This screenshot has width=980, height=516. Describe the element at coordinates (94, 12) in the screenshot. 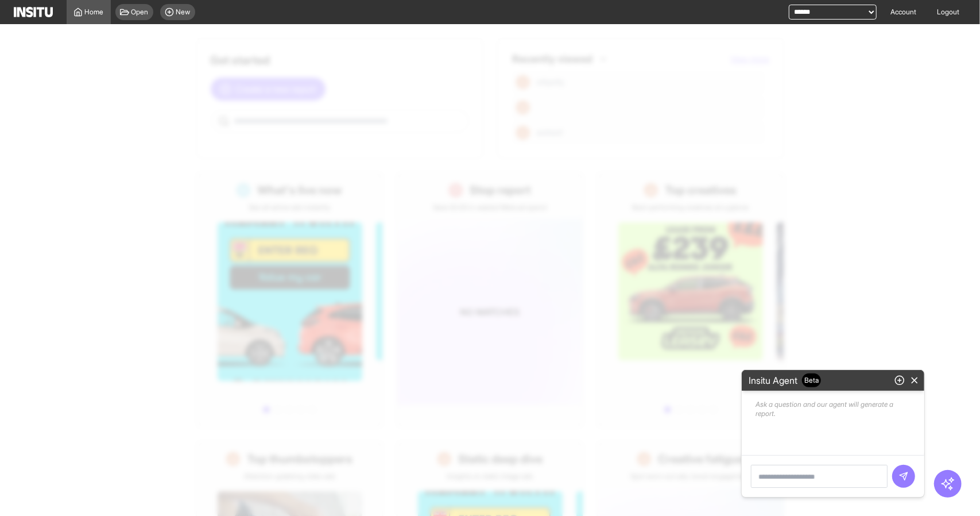

I see `span: Home` at that location.